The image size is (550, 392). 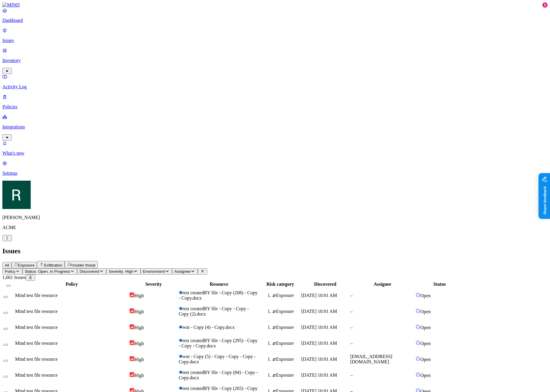 I want to click on div: Policy, so click(x=72, y=284).